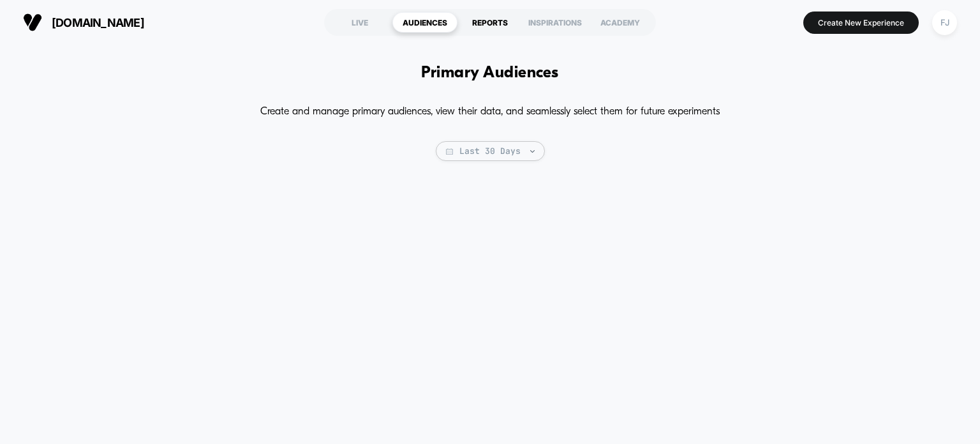  Describe the element at coordinates (532, 151) in the screenshot. I see `img: end` at that location.